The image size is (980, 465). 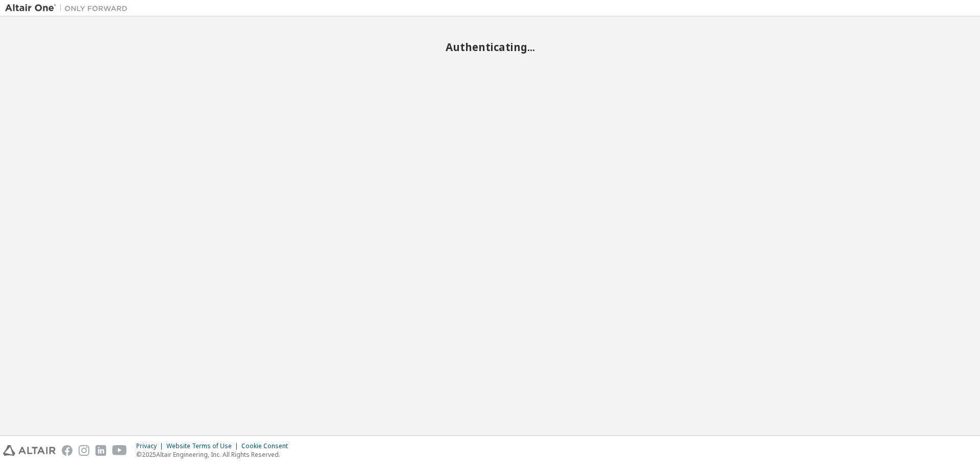 What do you see at coordinates (29, 450) in the screenshot?
I see `img: altair_logo.svg` at bounding box center [29, 450].